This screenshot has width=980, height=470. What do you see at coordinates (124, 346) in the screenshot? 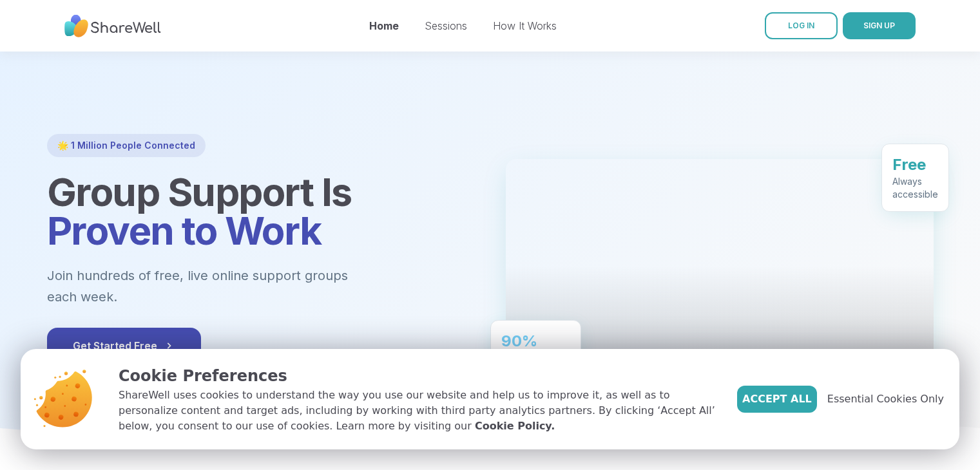
I see `span: Get Started Free` at bounding box center [124, 346].